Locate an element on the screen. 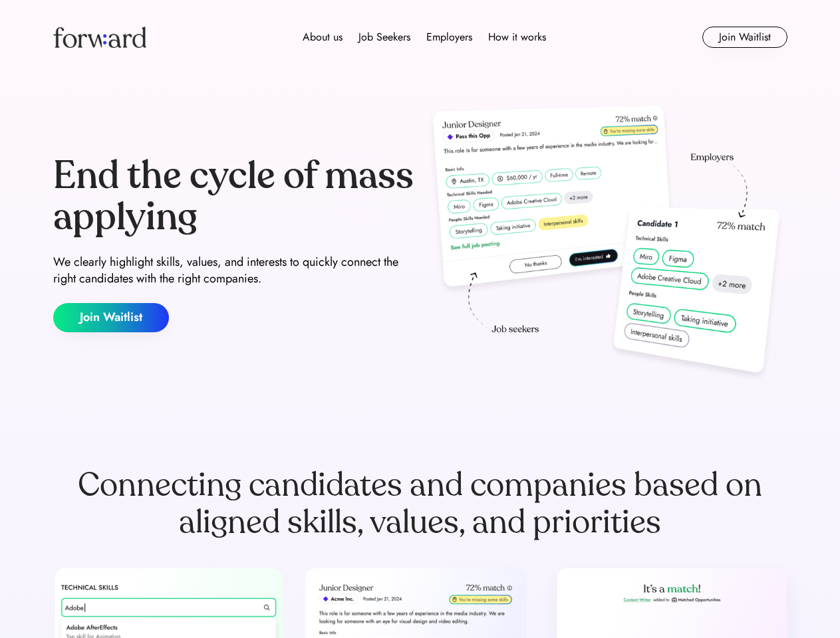  img: hero-image.png is located at coordinates (606, 244).